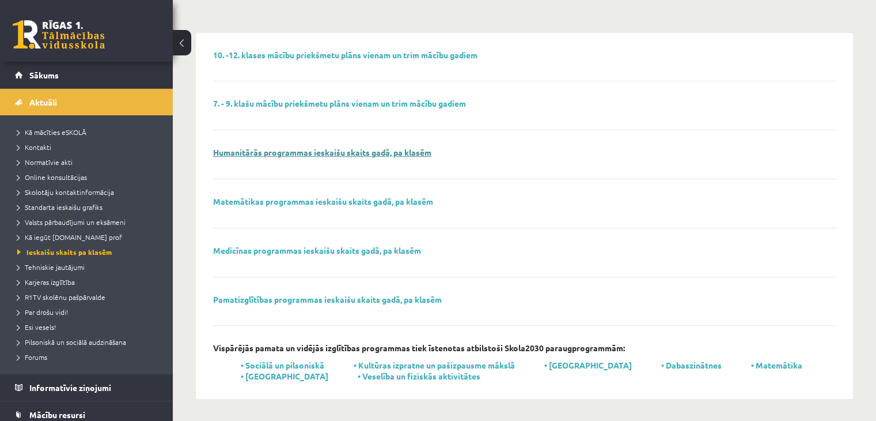 The image size is (876, 421). Describe the element at coordinates (419, 376) in the screenshot. I see `a: • Veselība un fiziskās aktivitātes` at that location.